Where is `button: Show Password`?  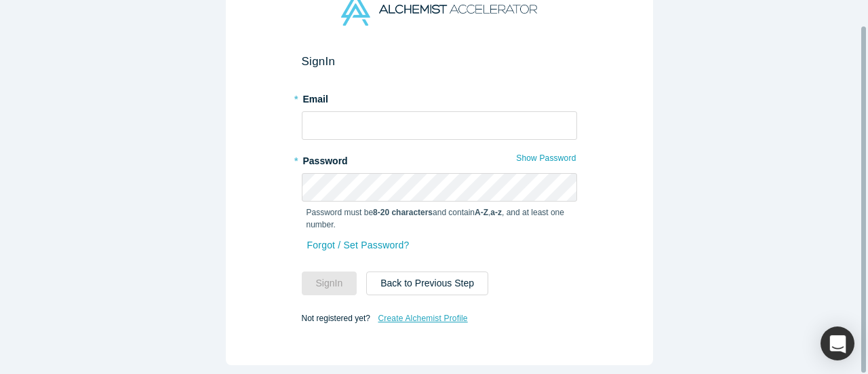 button: Show Password is located at coordinates (546, 158).